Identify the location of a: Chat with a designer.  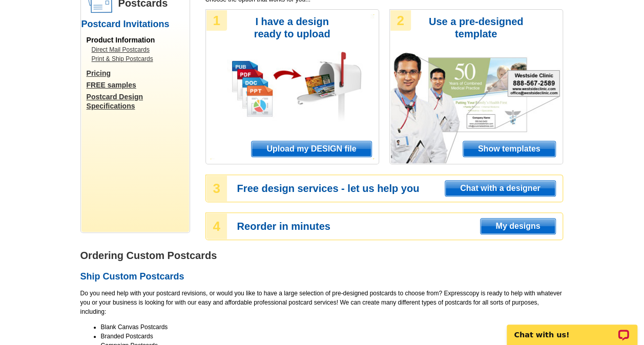
(500, 188).